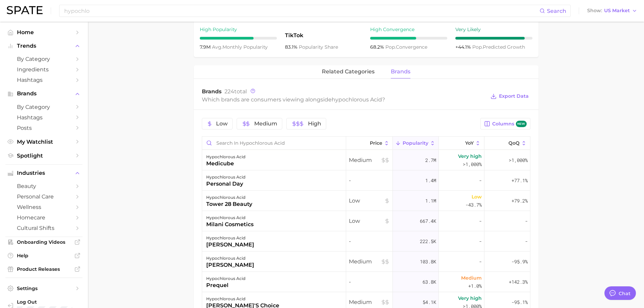  What do you see at coordinates (44, 173) in the screenshot?
I see `button: Industries` at bounding box center [44, 173].